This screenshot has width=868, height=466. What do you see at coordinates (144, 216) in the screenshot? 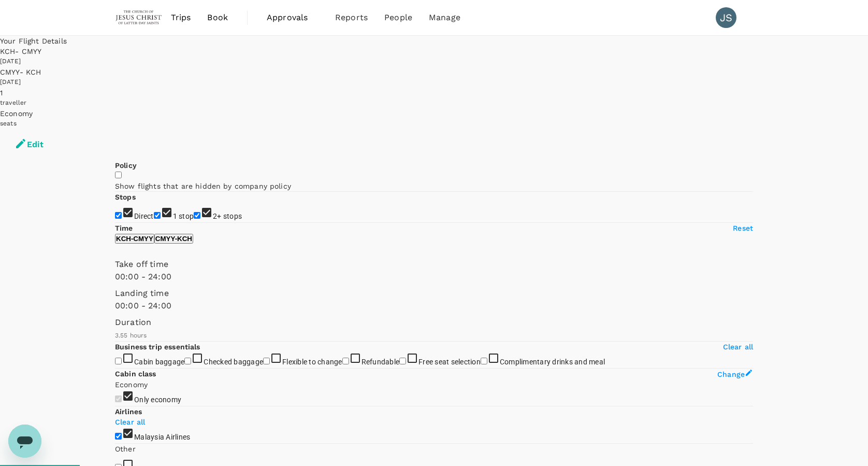
I see `span: Direct` at bounding box center [144, 216].